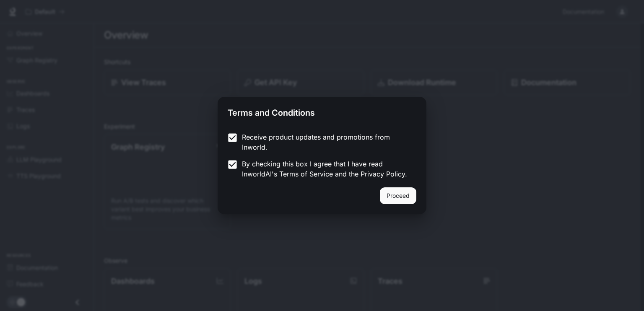 The image size is (644, 311). What do you see at coordinates (306, 174) in the screenshot?
I see `a: Terms of Service` at bounding box center [306, 174].